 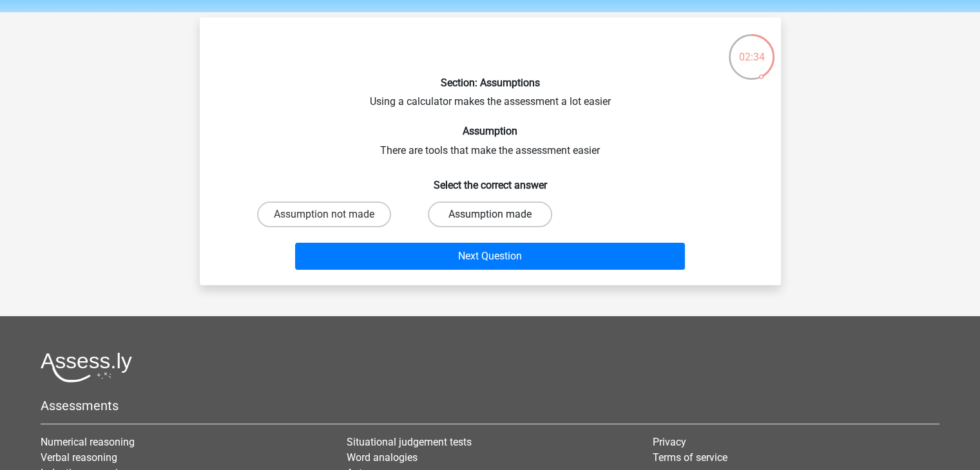 What do you see at coordinates (382, 458) in the screenshot?
I see `a: Word analogies` at bounding box center [382, 458].